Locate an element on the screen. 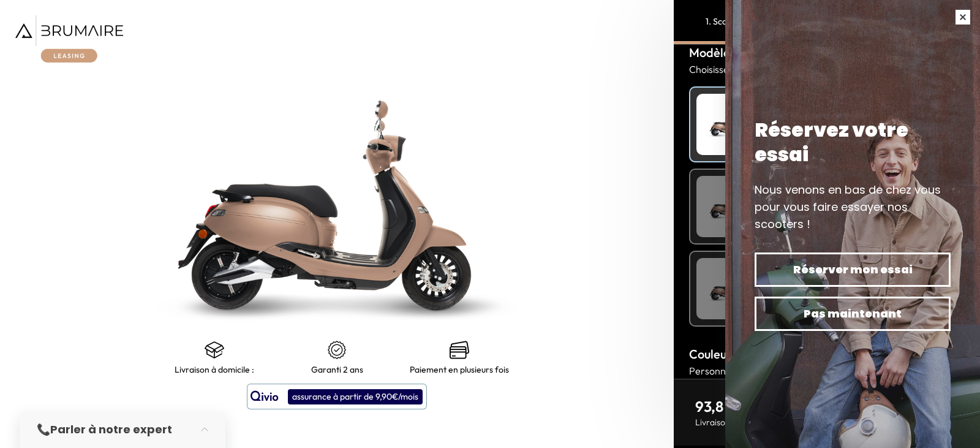  h3: Couleur is located at coordinates (827, 354).